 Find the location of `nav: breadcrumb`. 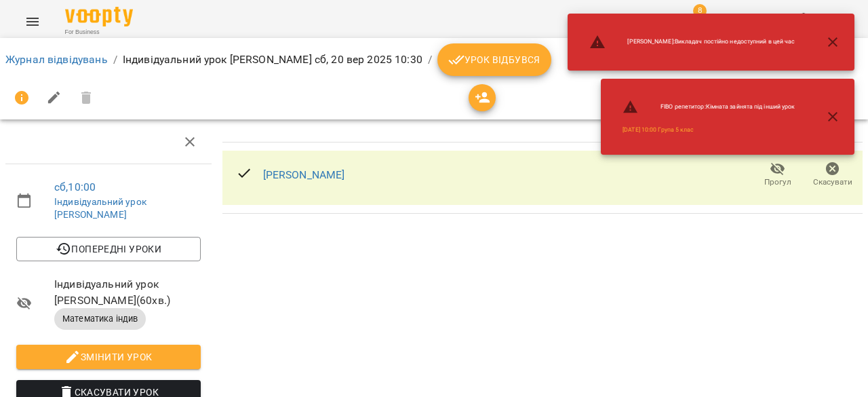

nav: breadcrumb is located at coordinates (434, 60).